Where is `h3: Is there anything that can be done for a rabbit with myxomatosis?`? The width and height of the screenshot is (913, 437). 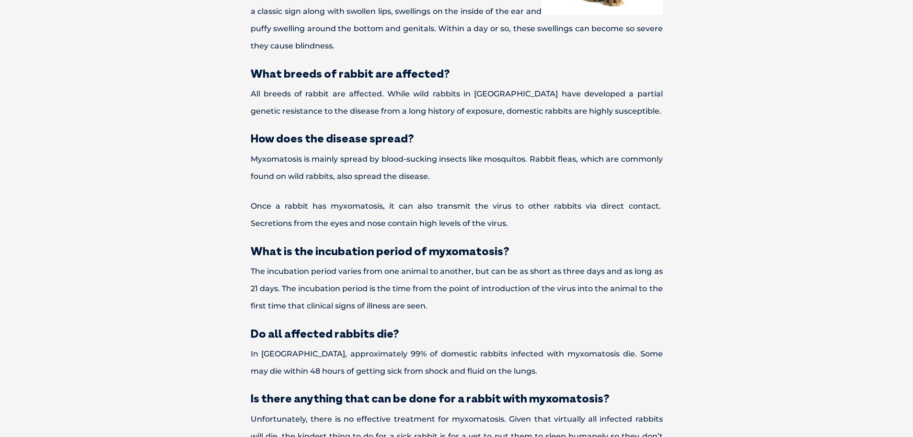
h3: Is there anything that can be done for a rabbit with myxomatosis? is located at coordinates (457, 398).